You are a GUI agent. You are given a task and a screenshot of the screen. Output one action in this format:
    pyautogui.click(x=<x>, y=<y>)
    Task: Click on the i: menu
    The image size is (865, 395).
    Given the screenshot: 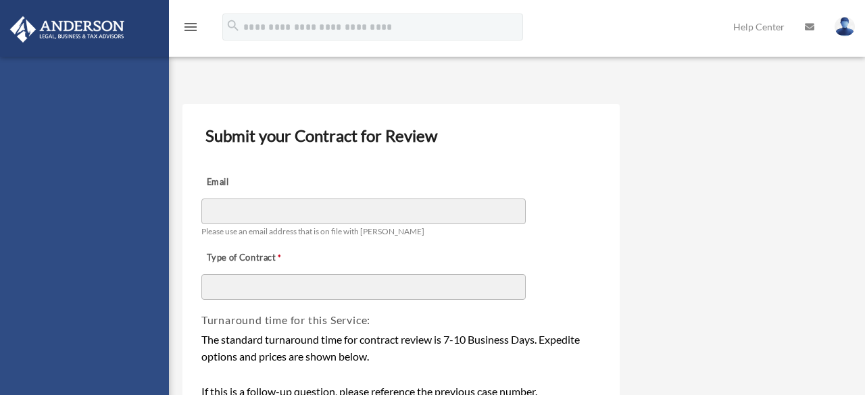 What is the action you would take?
    pyautogui.click(x=191, y=27)
    